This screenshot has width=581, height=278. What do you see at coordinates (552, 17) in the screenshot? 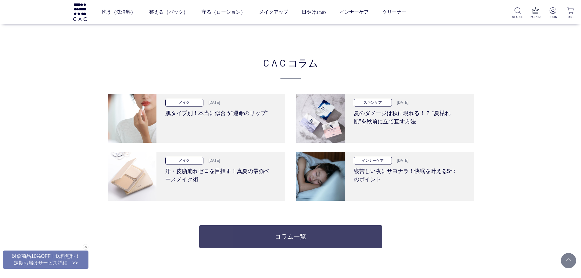
I see `p: LOGIN` at bounding box center [552, 17].